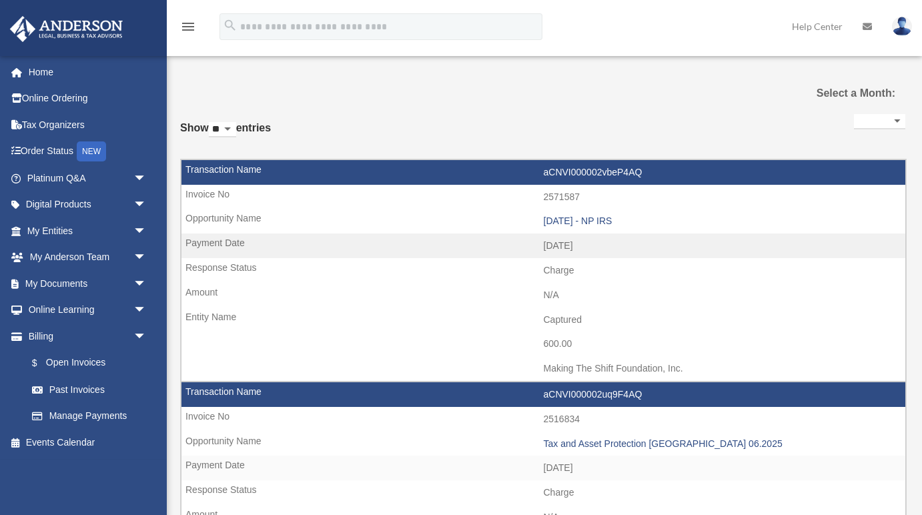 The width and height of the screenshot is (922, 515). What do you see at coordinates (88, 151) in the screenshot?
I see `a: Order StatusNEW` at bounding box center [88, 151].